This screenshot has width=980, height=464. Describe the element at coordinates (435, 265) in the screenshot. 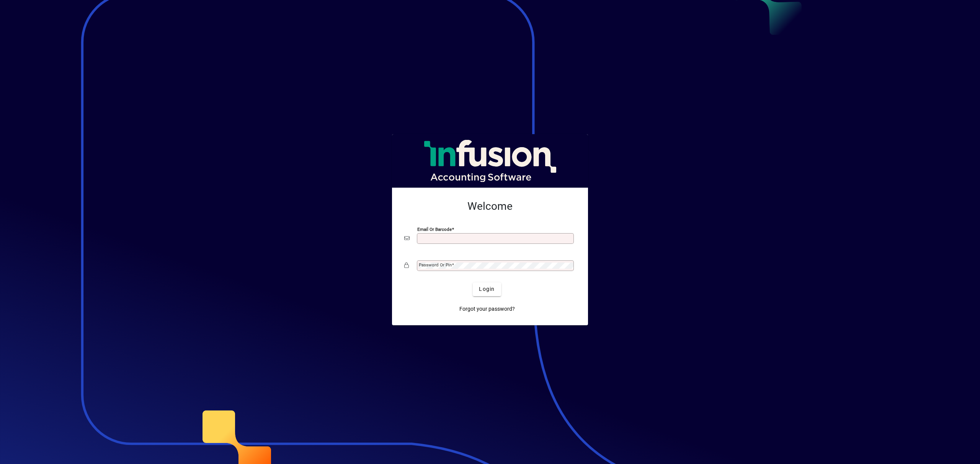

I see `mat-label: Password or Pin` at that location.